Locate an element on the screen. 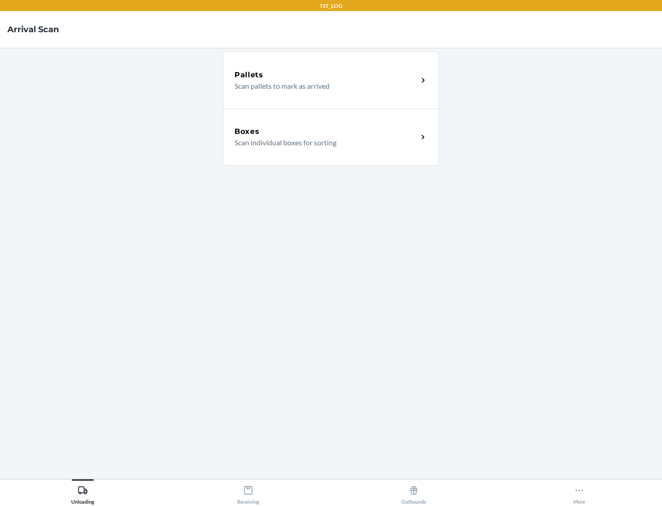 Image resolution: width=662 pixels, height=506 pixels. p: Scan individual boxes for sorting is located at coordinates (322, 143).